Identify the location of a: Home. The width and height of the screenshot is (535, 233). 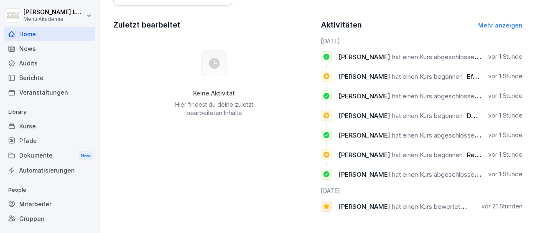
(50, 34).